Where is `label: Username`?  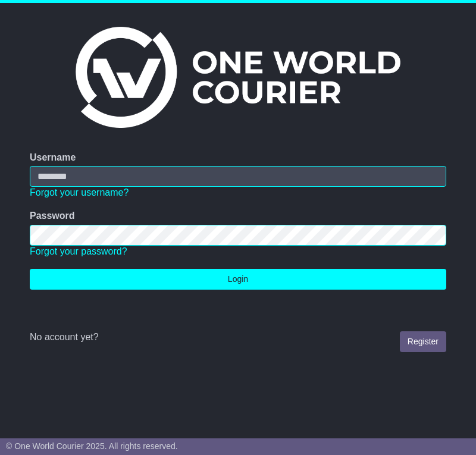
label: Username is located at coordinates (52, 157).